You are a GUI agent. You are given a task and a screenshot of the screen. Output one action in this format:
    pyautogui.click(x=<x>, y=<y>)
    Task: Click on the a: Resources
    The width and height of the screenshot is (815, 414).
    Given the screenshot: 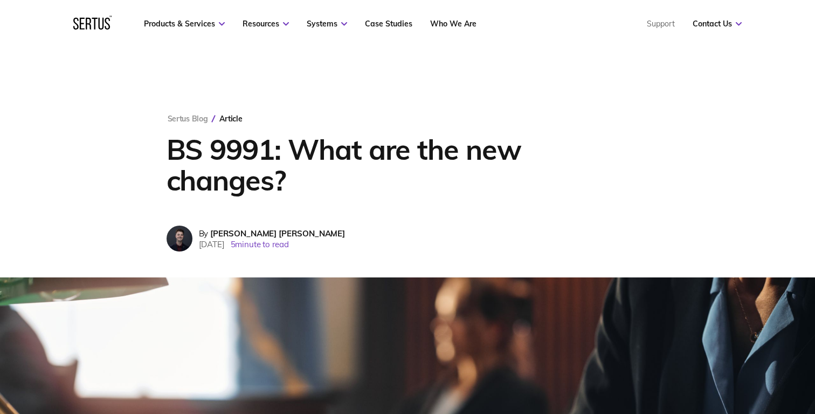 What is the action you would take?
    pyautogui.click(x=266, y=24)
    